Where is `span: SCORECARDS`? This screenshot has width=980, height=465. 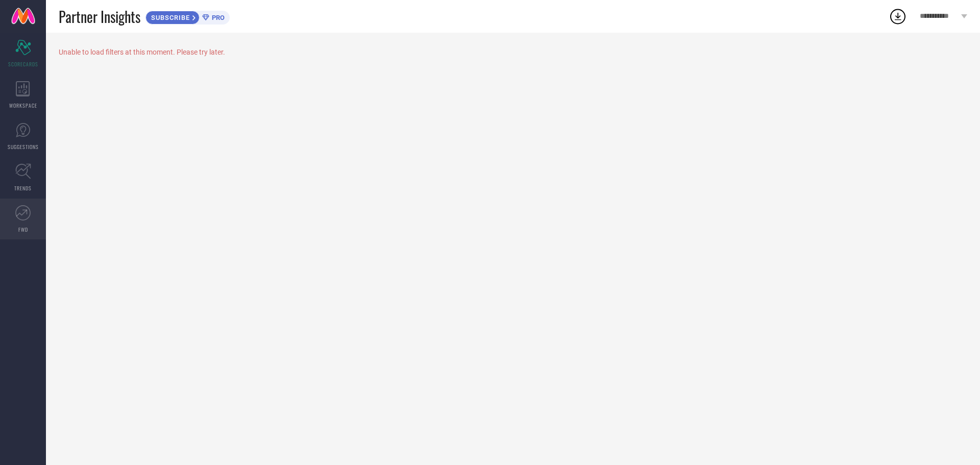 span: SCORECARDS is located at coordinates (23, 64).